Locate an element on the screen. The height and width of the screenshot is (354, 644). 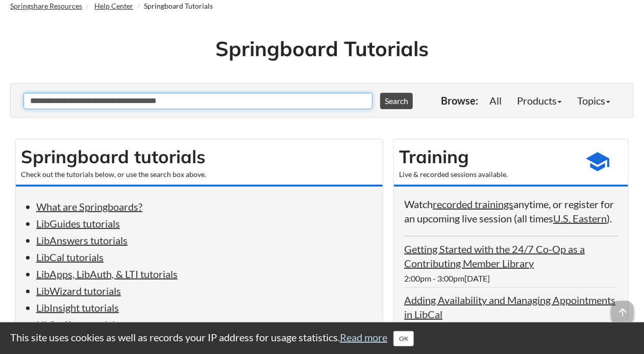
a: arrow_upward is located at coordinates (623, 308).